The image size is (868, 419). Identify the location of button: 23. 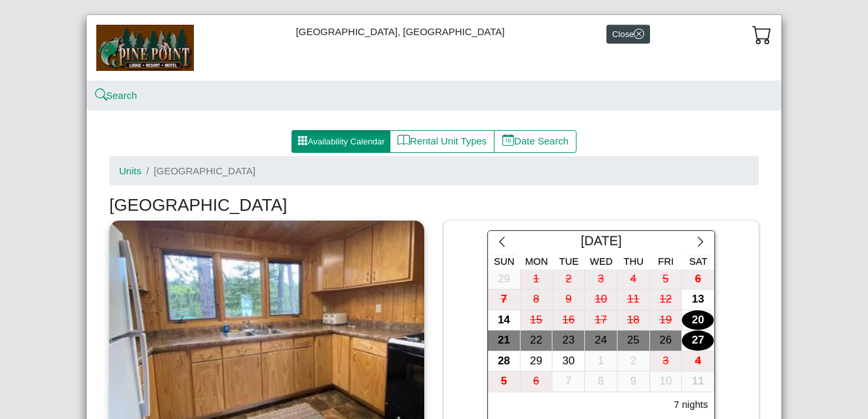
(569, 341).